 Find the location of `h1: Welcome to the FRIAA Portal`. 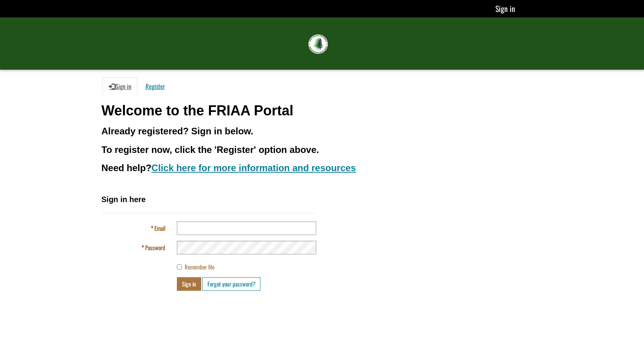

h1: Welcome to the FRIAA Portal is located at coordinates (322, 111).